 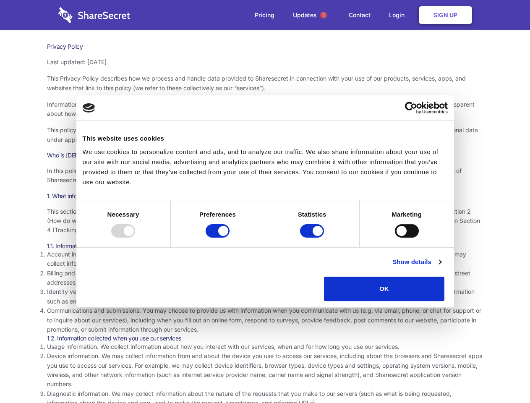 I want to click on span: Identity verification information. Some services require you to verify your identity as part of c..., so click(x=261, y=296).